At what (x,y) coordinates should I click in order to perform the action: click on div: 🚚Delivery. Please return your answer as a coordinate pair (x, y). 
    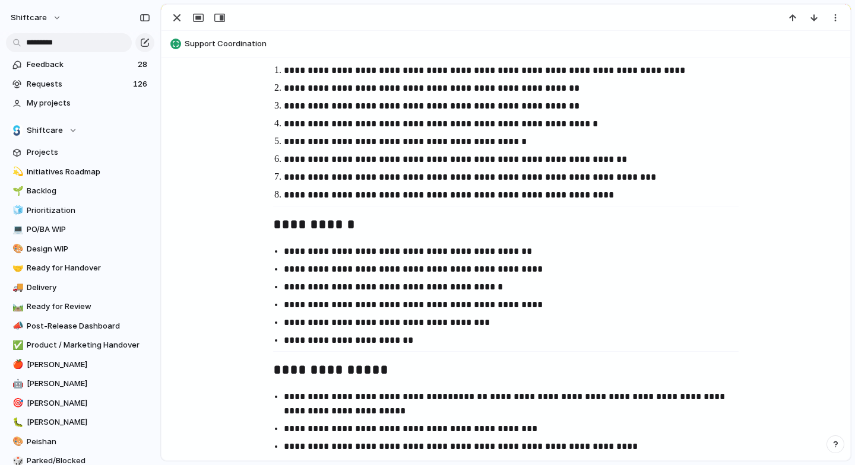
    Looking at the image, I should click on (80, 288).